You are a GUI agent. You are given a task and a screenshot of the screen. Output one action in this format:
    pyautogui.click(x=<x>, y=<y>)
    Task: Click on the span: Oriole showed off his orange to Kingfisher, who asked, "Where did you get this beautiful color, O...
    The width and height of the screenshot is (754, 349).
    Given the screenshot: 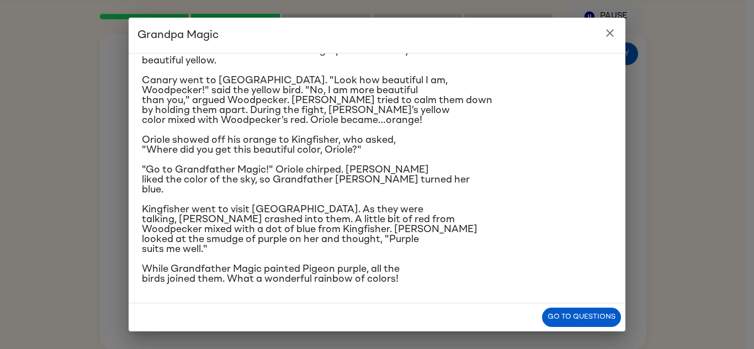 What is the action you would take?
    pyautogui.click(x=269, y=145)
    